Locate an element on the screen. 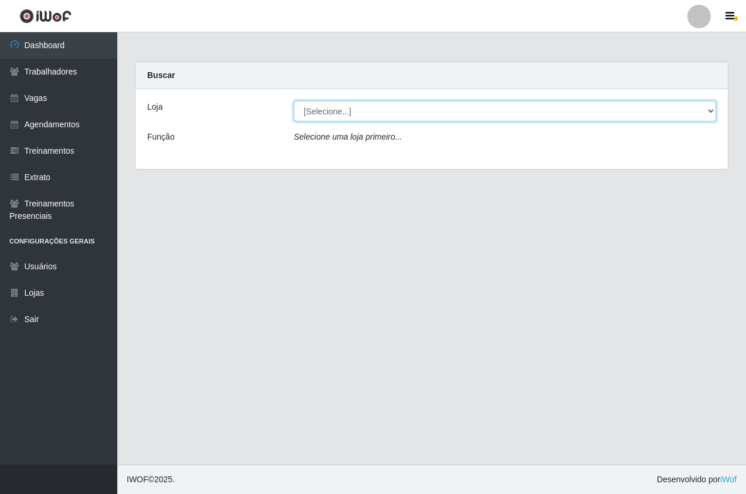 Image resolution: width=746 pixels, height=494 pixels. label: Loja is located at coordinates (155, 107).